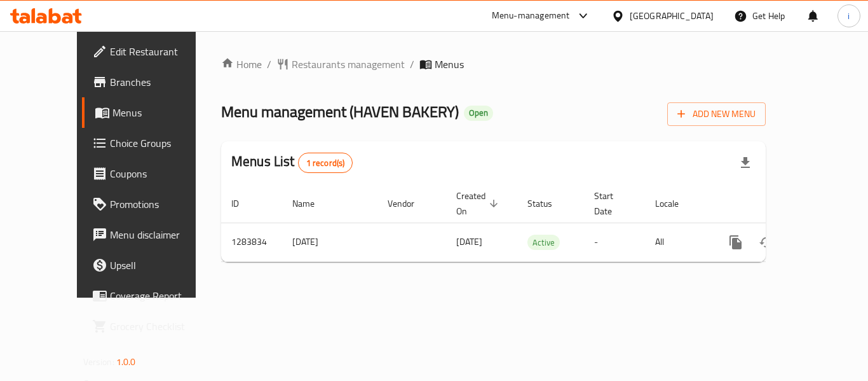 Image resolution: width=868 pixels, height=381 pixels. What do you see at coordinates (152, 296) in the screenshot?
I see `a: Coverage Report` at bounding box center [152, 296].